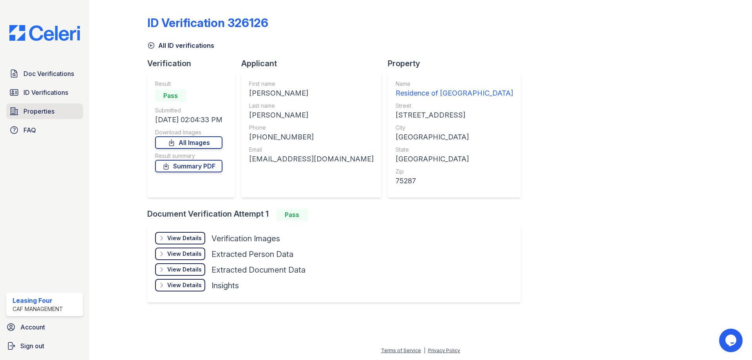 The height and width of the screenshot is (360, 752). I want to click on div: CAF Management, so click(38, 309).